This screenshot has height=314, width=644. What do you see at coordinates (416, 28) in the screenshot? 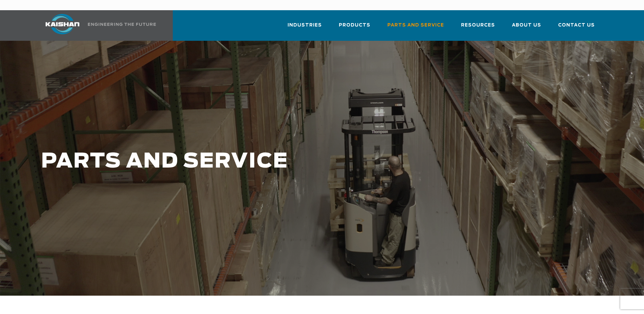
I see `a: Parts and Service` at bounding box center [416, 28].